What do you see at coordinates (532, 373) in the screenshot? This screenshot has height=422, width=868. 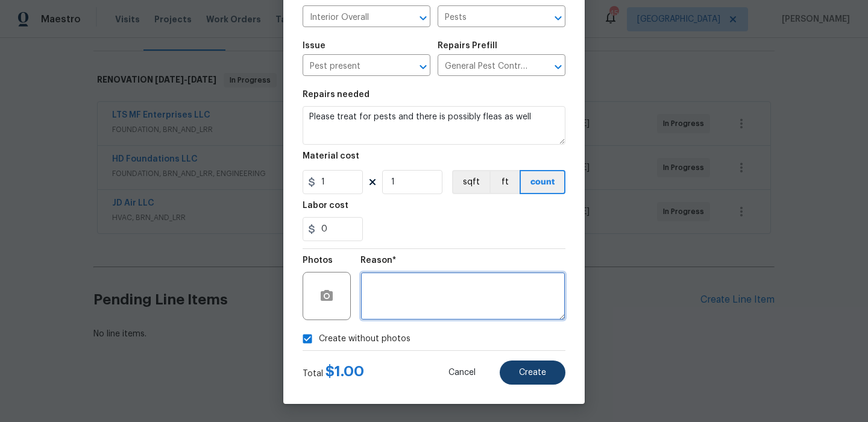 I see `button: Create` at bounding box center [532, 373].